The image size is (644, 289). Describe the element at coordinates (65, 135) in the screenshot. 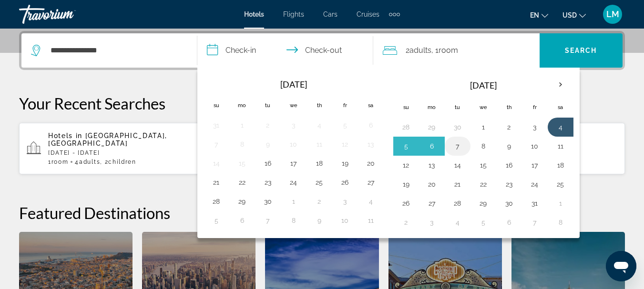

I see `span: Hotels in` at that location.